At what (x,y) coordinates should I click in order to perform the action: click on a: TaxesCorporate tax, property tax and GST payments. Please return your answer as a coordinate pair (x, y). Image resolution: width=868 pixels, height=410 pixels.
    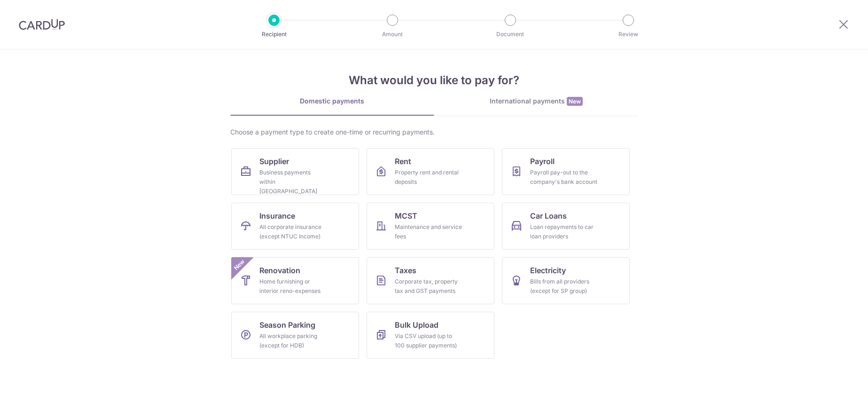
    Looking at the image, I should click on (431, 281).